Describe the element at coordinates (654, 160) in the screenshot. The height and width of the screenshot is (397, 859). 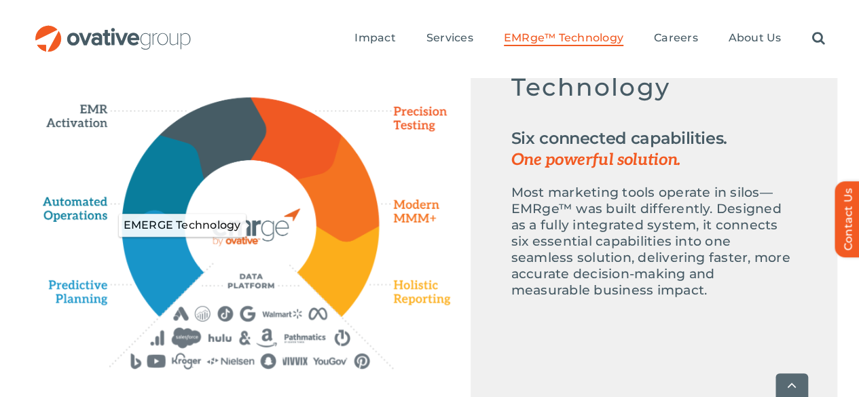
I see `span: One powerful solution.` at that location.